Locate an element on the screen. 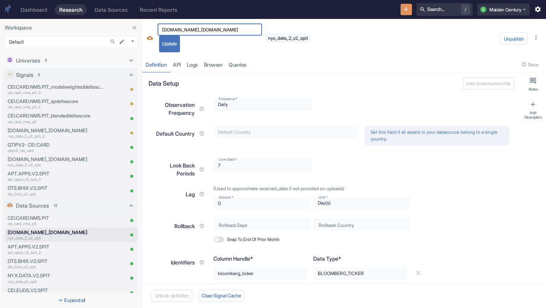 The width and height of the screenshot is (546, 308). p: Rollback is located at coordinates (184, 226).